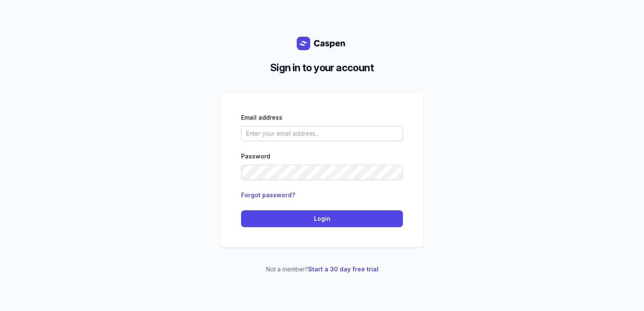 The height and width of the screenshot is (311, 644). Describe the element at coordinates (322, 118) in the screenshot. I see `div: Email address` at that location.